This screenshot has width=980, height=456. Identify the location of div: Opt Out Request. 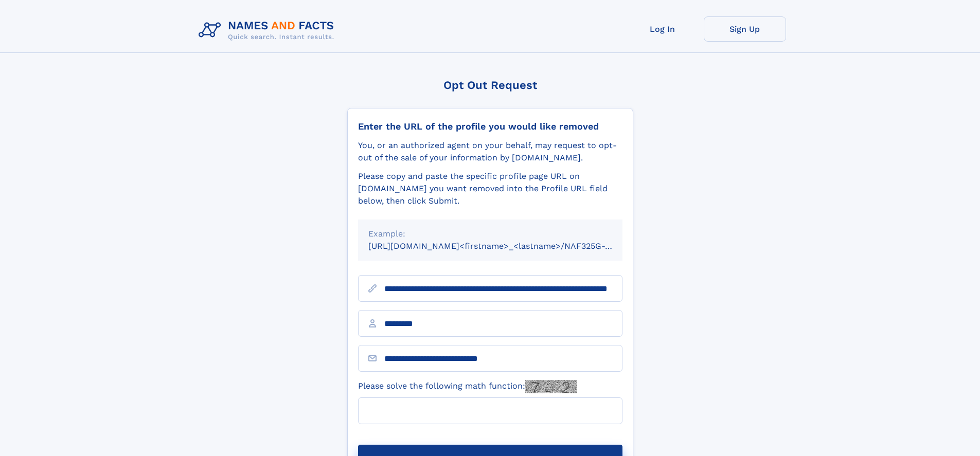
(490, 85).